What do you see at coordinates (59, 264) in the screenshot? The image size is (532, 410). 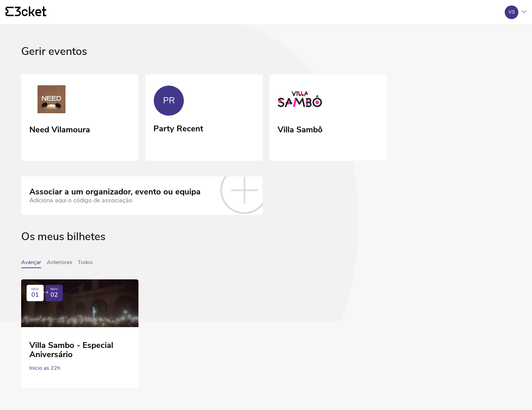 I see `button: Anteriores` at bounding box center [59, 264].